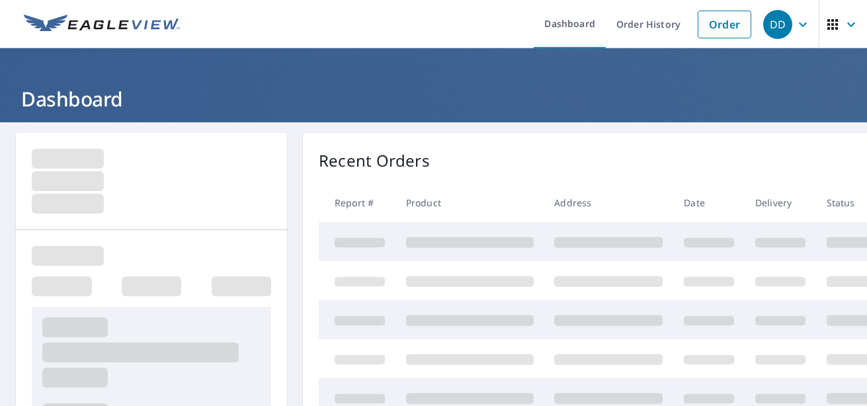  Describe the element at coordinates (470, 202) in the screenshot. I see `th: Product` at that location.